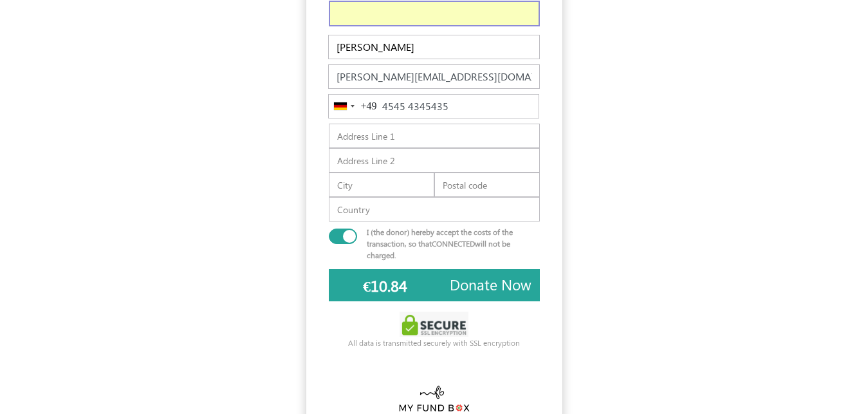  I want to click on span: CONNECTED, so click(453, 244).